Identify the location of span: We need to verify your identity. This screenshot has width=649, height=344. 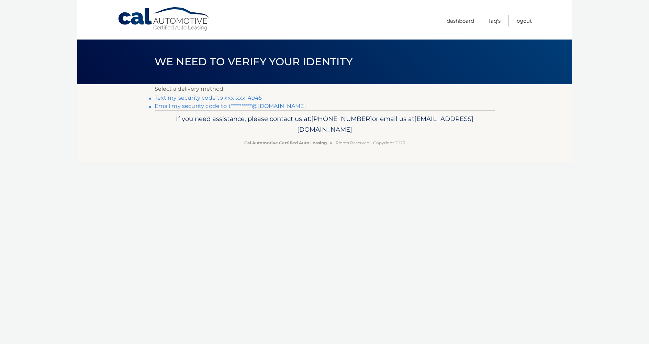
(254, 62).